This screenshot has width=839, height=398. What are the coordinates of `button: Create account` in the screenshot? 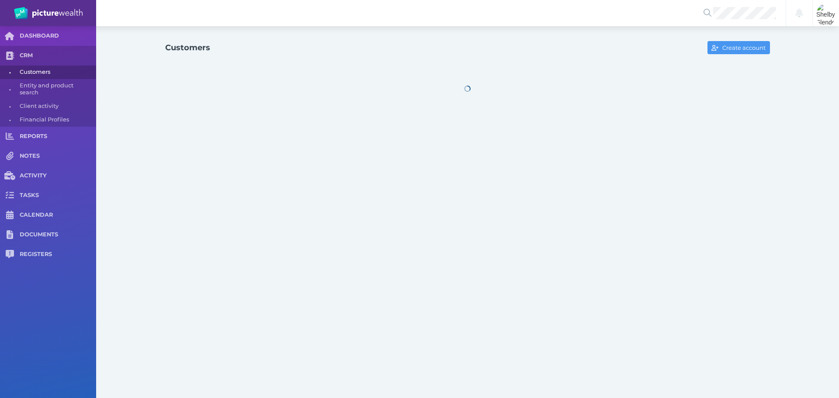 It's located at (738, 48).